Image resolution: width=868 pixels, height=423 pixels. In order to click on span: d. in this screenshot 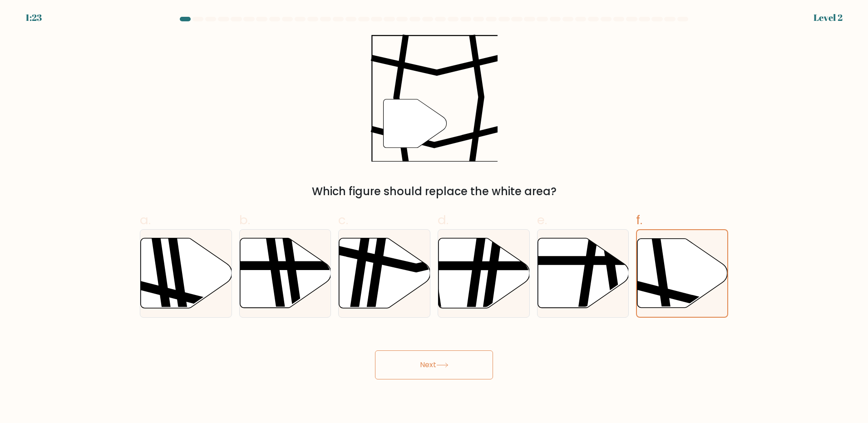, I will do `click(443, 220)`.